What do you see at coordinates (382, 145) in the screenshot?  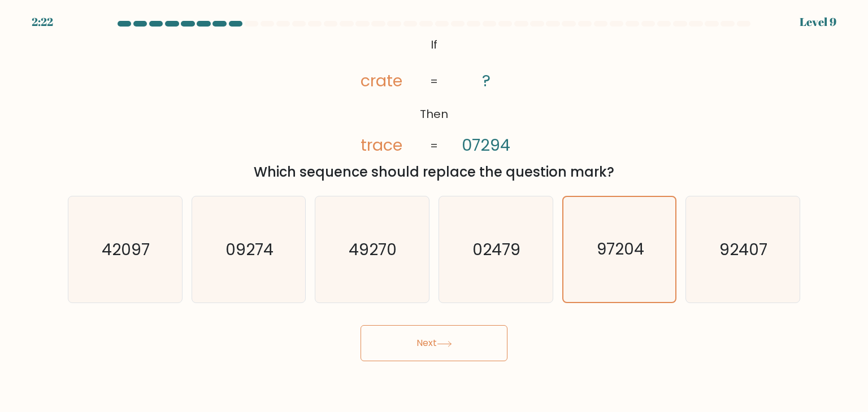 I see `tspan: trace` at bounding box center [382, 145].